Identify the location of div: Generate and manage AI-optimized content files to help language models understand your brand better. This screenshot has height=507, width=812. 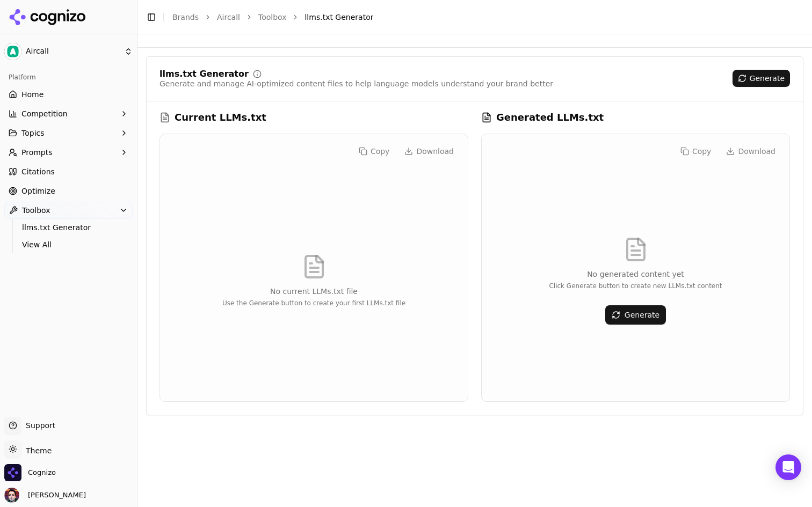
(356, 83).